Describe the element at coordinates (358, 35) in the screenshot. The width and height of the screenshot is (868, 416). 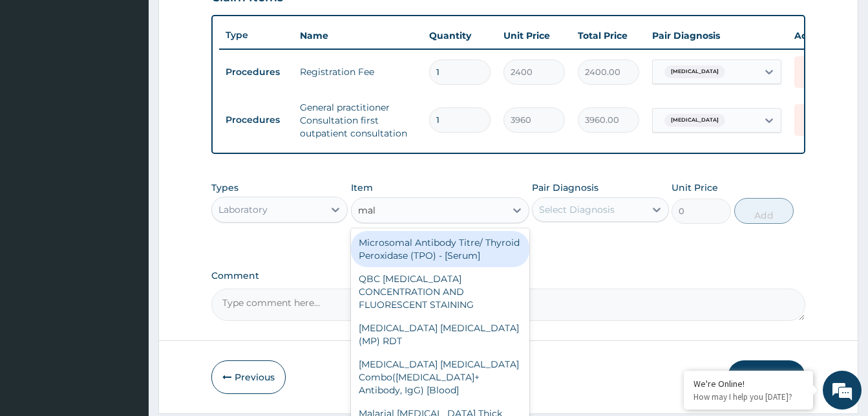
I see `th: Name` at that location.